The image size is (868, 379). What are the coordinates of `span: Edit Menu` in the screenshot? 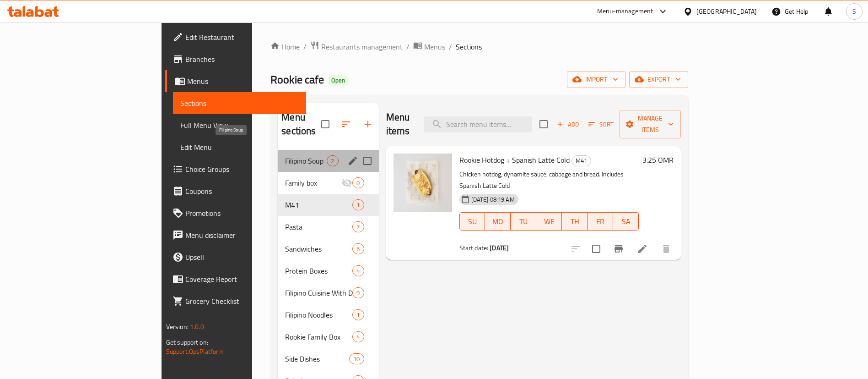 It's located at (240, 147).